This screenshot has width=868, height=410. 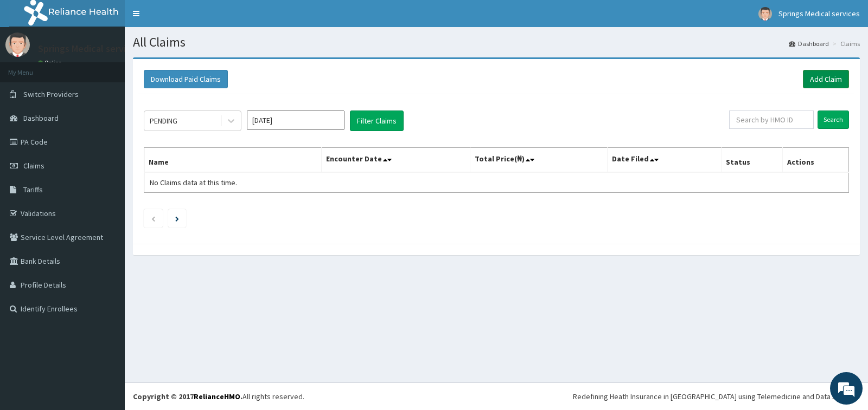 I want to click on th: Encounter Date, so click(x=395, y=161).